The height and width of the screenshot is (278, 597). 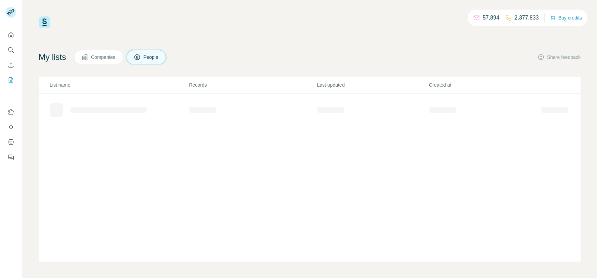 I want to click on span: Companies, so click(x=103, y=57).